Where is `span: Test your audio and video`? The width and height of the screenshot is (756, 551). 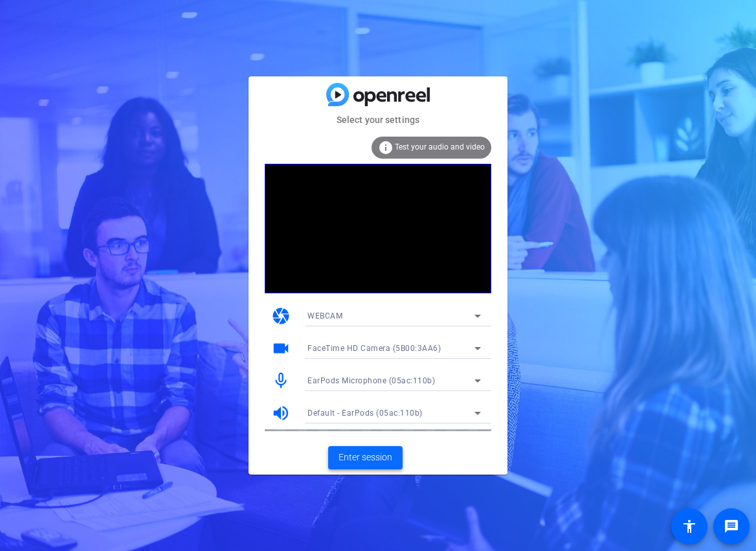 span: Test your audio and video is located at coordinates (440, 147).